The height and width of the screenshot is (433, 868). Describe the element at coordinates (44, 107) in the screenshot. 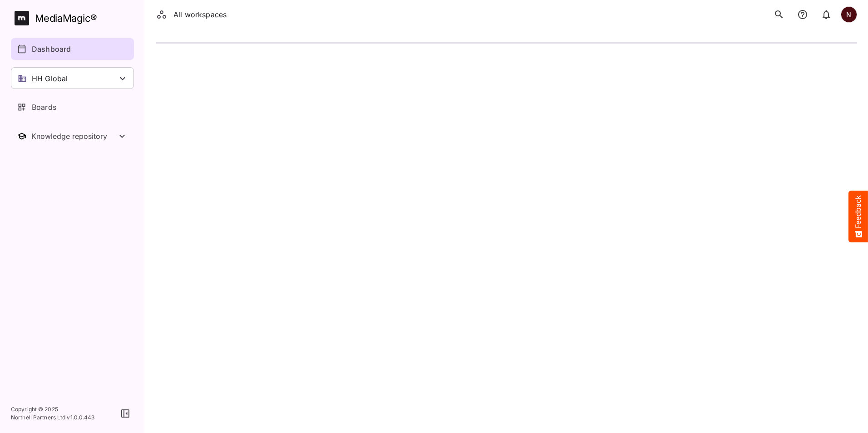

I see `p: Boards` at that location.